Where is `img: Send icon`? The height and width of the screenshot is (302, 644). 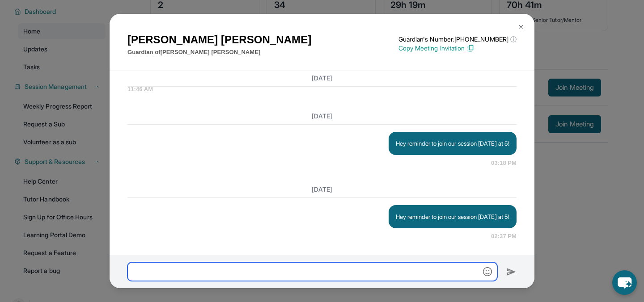
img: Send icon is located at coordinates (511, 272).